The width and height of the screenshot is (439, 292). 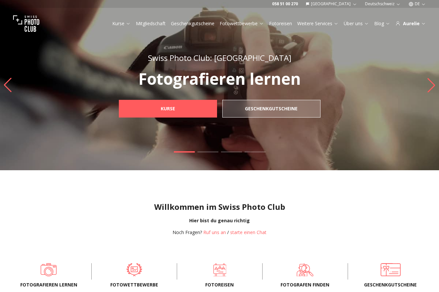 I want to click on button: Fotowettbewerbe, so click(x=241, y=24).